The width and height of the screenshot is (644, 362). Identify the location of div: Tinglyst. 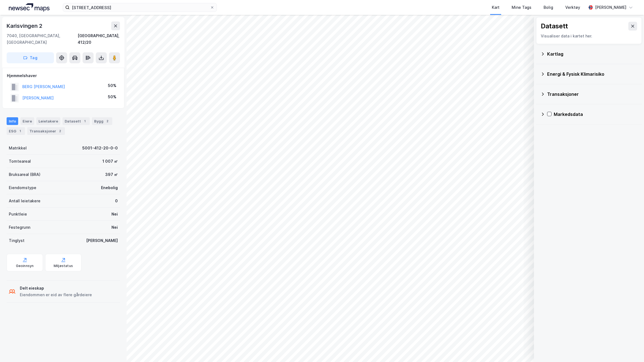
(17, 241).